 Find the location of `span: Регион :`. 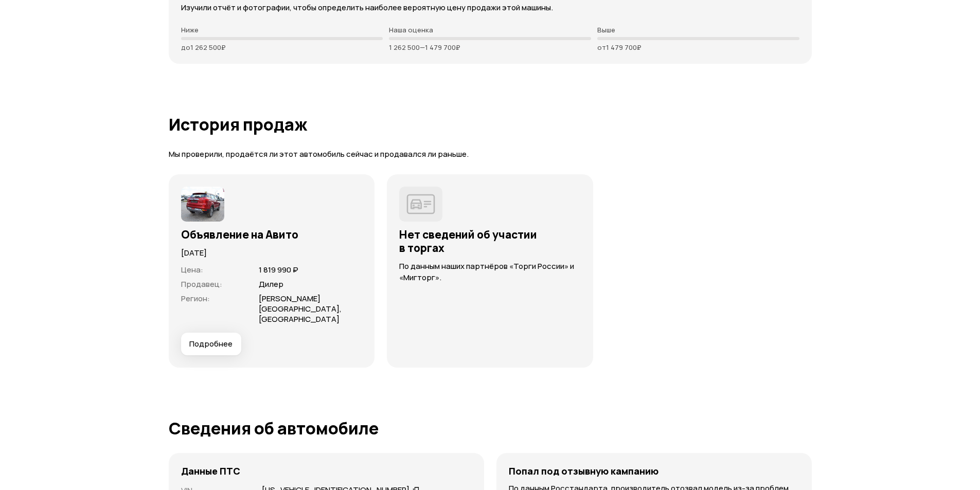

span: Регион : is located at coordinates (195, 298).